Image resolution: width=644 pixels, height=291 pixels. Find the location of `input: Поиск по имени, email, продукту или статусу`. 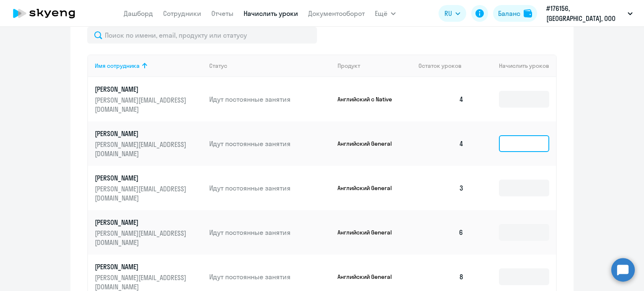

input: Поиск по имени, email, продукту или статусу is located at coordinates (202, 35).